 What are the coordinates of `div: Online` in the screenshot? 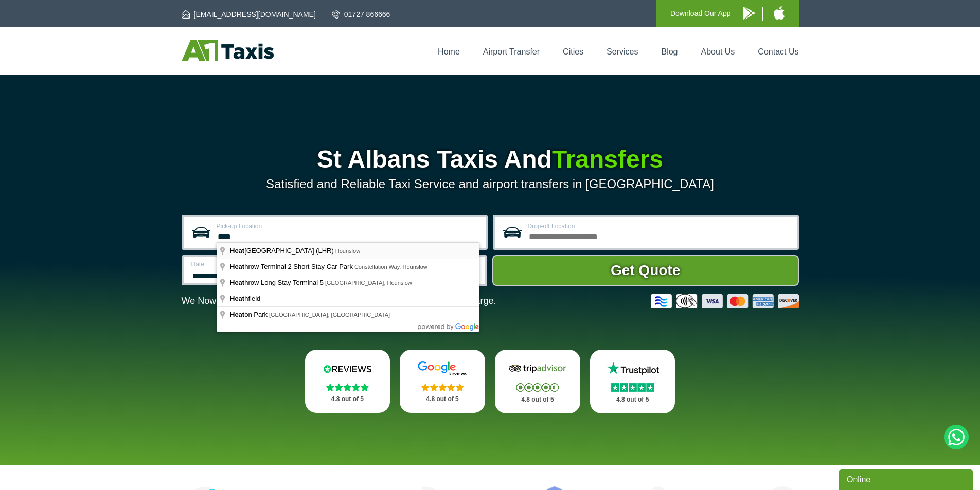 It's located at (67, 12).